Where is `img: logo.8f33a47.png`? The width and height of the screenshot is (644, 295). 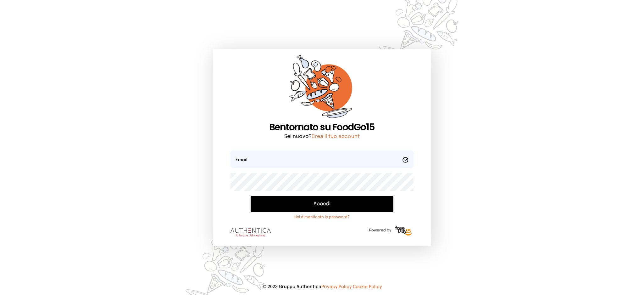 img: logo.8f33a47.png is located at coordinates (251, 232).